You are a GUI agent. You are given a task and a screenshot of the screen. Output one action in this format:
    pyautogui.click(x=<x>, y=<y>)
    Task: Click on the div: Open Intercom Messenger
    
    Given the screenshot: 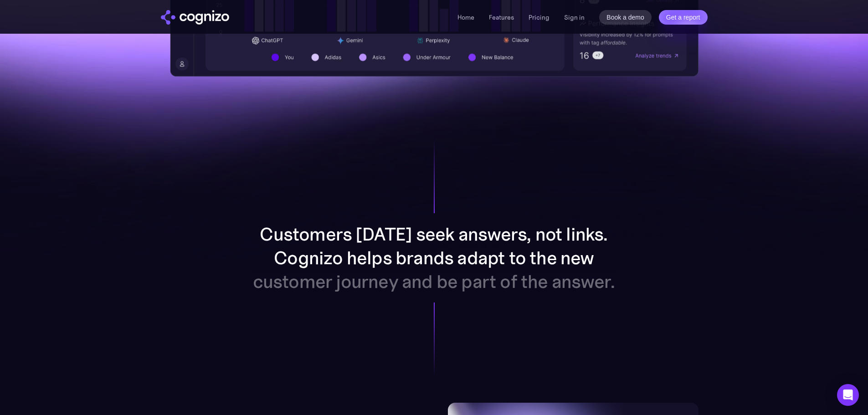 What is the action you would take?
    pyautogui.click(x=849, y=395)
    